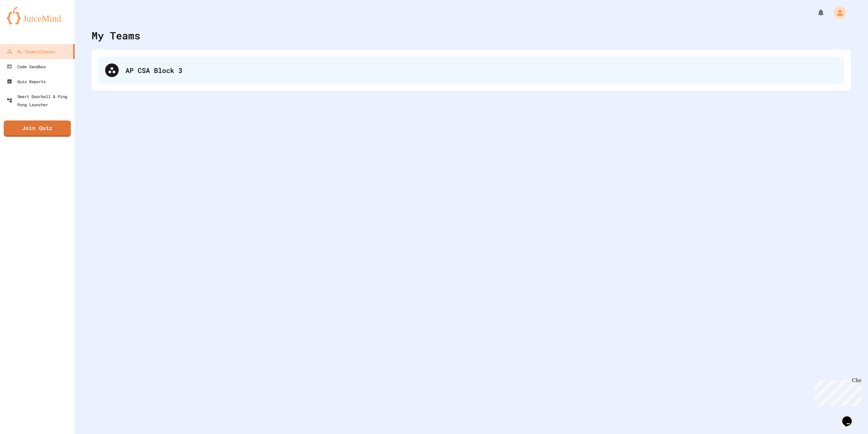 The image size is (868, 434). Describe the element at coordinates (25, 23) in the screenshot. I see `div: Chat with us now!Close` at that location.